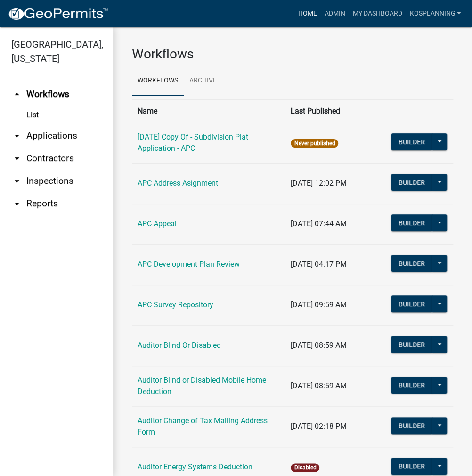 The image size is (472, 476). What do you see at coordinates (293, 54) in the screenshot?
I see `h3: Workflows` at bounding box center [293, 54].